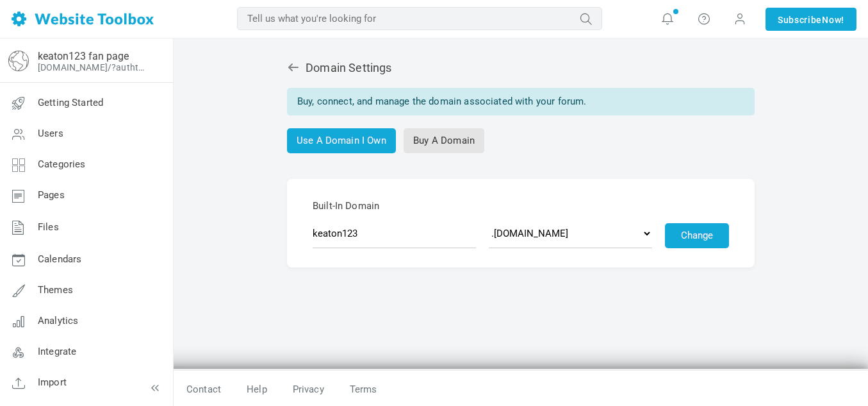  I want to click on a: Help, so click(257, 389).